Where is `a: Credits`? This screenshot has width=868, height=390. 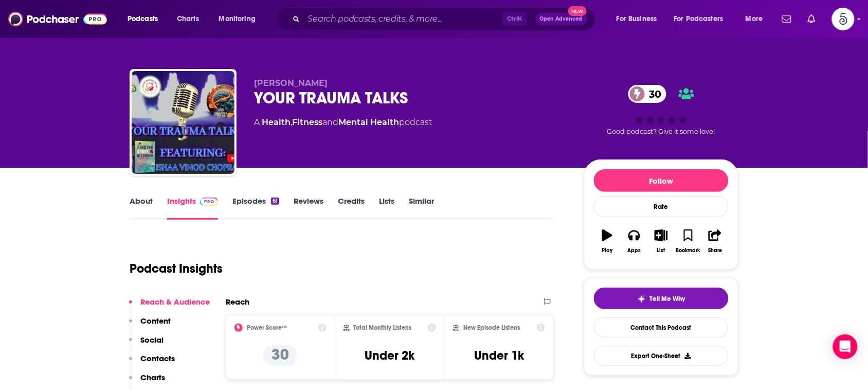 a: Credits is located at coordinates (351, 208).